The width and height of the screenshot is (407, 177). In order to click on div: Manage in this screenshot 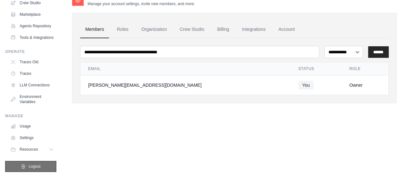, I will do `click(31, 116)`.